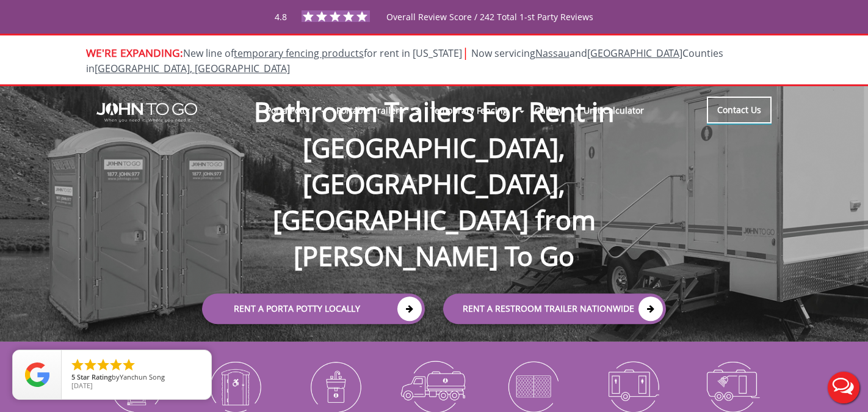 This screenshot has width=868, height=412. I want to click on img: Review Rating, so click(37, 374).